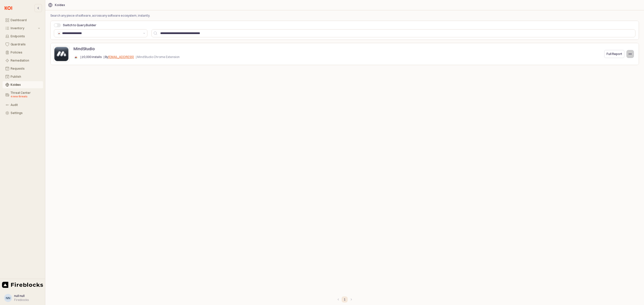  What do you see at coordinates (79, 25) in the screenshot?
I see `span: Switch to Query Builder` at bounding box center [79, 25].